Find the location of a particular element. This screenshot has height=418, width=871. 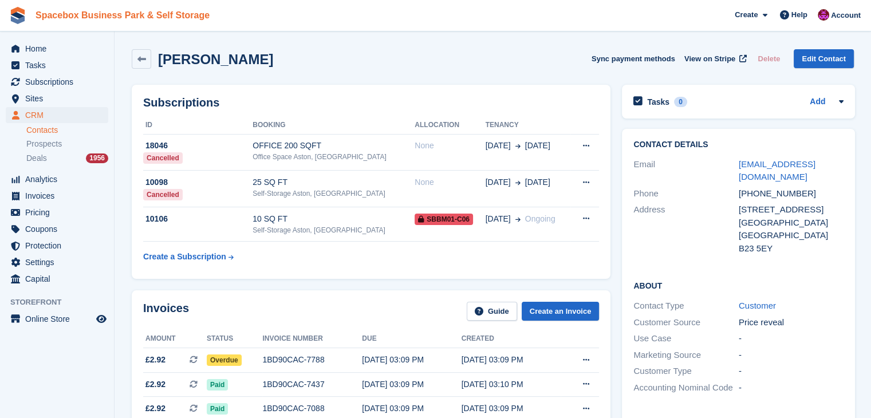

a: Edit Contact is located at coordinates (824, 58).